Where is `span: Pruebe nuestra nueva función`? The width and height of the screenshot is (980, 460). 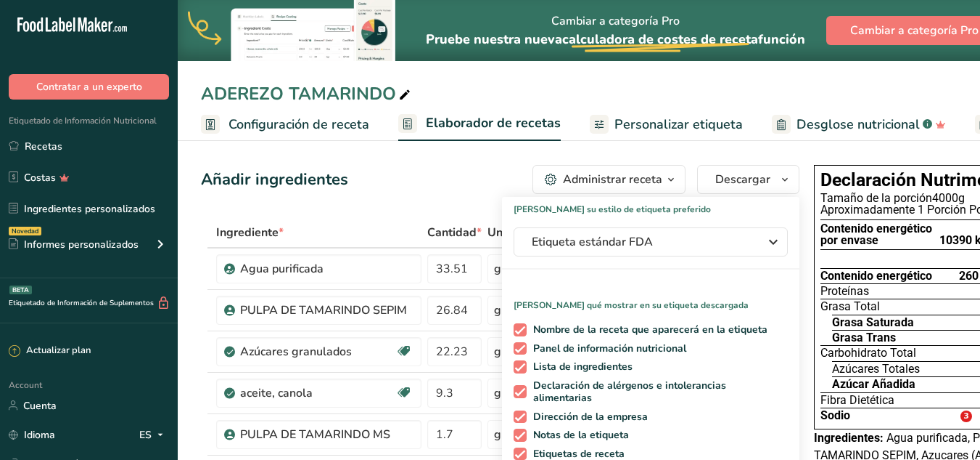
span: Pruebe nuestra nueva función is located at coordinates (615, 40).